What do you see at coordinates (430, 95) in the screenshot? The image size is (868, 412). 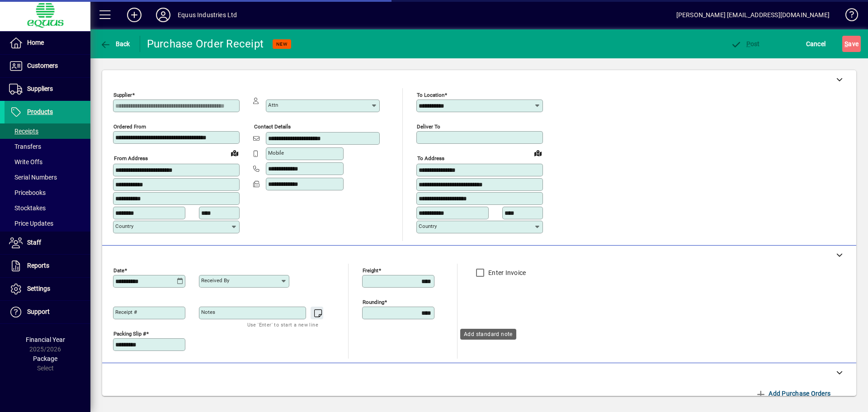 I see `mat-label: To location` at bounding box center [430, 95].